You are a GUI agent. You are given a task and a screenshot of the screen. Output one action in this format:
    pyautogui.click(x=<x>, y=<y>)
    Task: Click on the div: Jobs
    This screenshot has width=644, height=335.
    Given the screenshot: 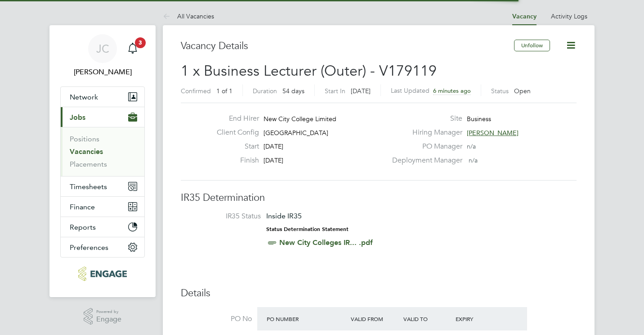 What is the action you would take?
    pyautogui.click(x=102, y=151)
    